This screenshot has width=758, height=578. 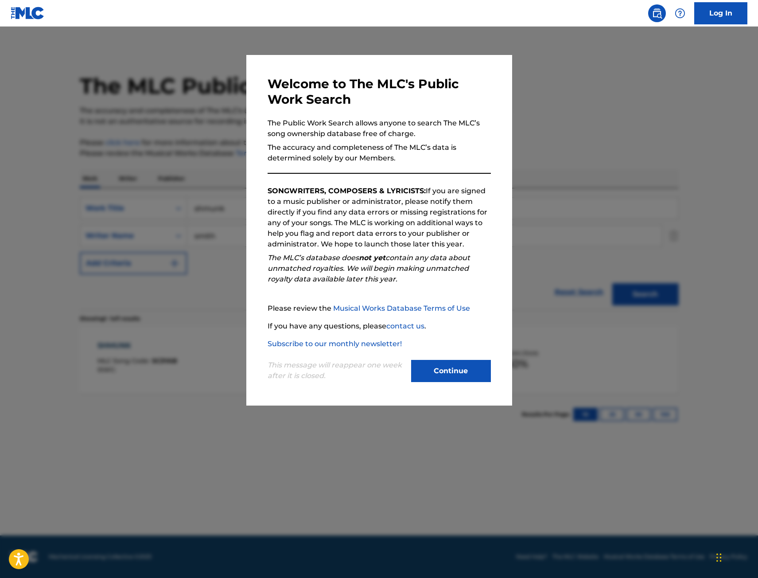 What do you see at coordinates (372, 257) in the screenshot?
I see `strong: not yet` at bounding box center [372, 257].